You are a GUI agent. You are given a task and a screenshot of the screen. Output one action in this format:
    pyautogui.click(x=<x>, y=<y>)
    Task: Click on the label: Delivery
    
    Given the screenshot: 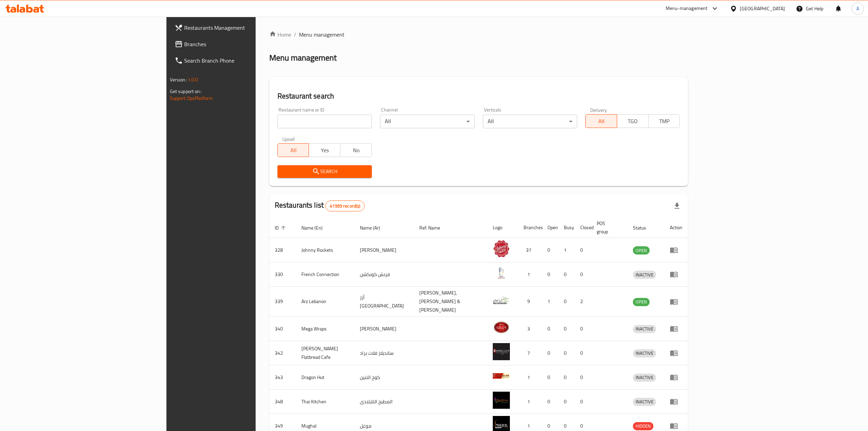 What is the action you would take?
    pyautogui.click(x=599, y=110)
    